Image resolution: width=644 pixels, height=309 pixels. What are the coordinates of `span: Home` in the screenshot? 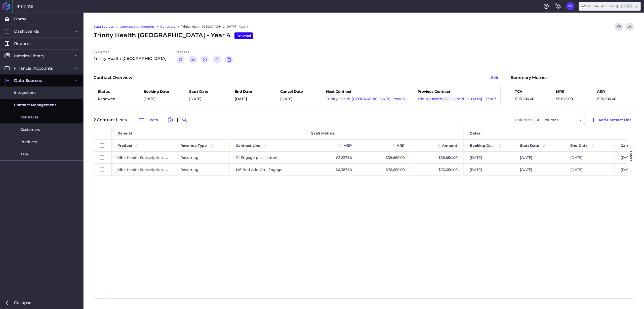 It's located at (20, 19).